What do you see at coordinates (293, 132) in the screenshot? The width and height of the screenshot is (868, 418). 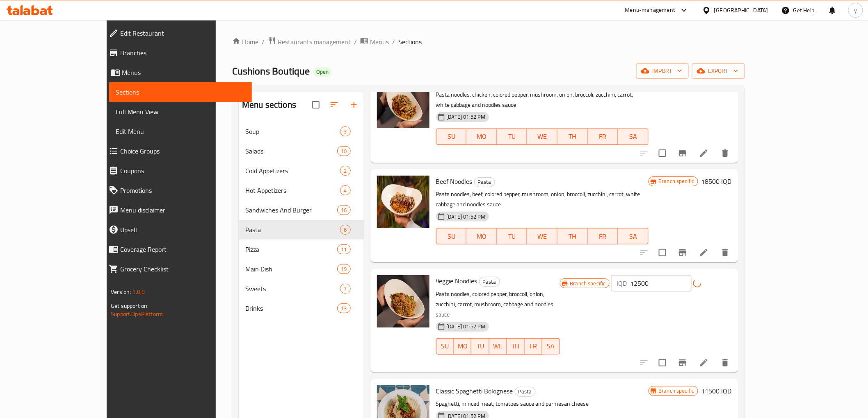 I see `span: Soup` at bounding box center [293, 132].